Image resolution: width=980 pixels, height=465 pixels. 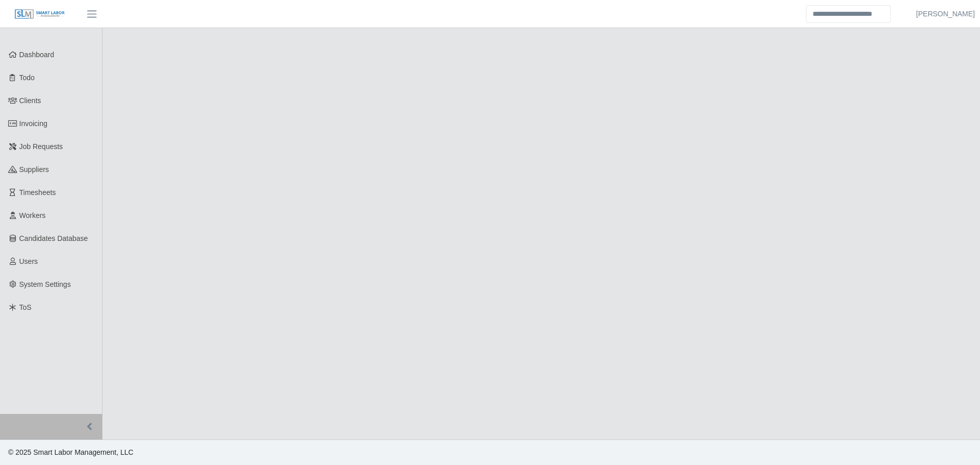 I want to click on span: Users, so click(x=28, y=262).